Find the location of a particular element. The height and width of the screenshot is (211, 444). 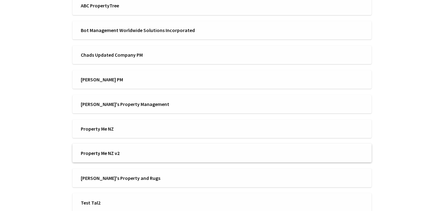

span: Property Me NZ is located at coordinates (149, 129).